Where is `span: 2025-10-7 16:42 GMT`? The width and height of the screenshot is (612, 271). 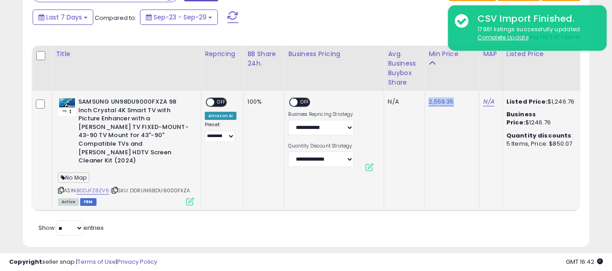 span: 2025-10-7 16:42 GMT is located at coordinates (584, 262).